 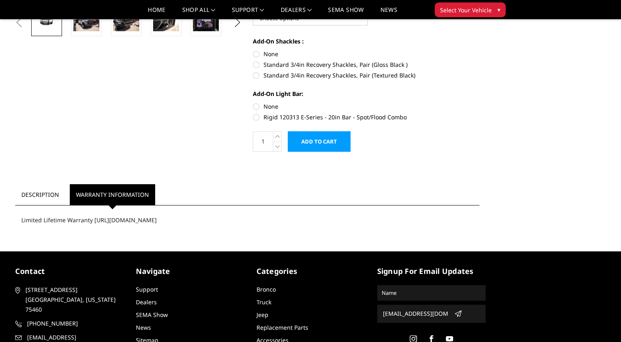 I want to click on span: Select Your Vehicle, so click(x=466, y=10).